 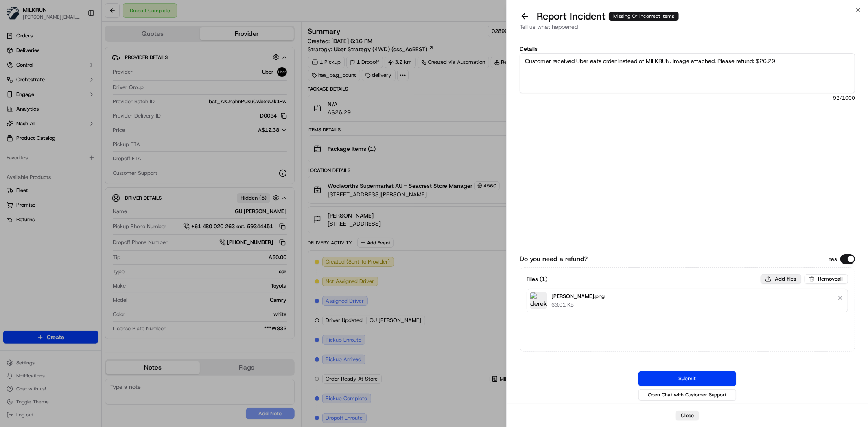 I want to click on span: 92 /1000, so click(x=687, y=98).